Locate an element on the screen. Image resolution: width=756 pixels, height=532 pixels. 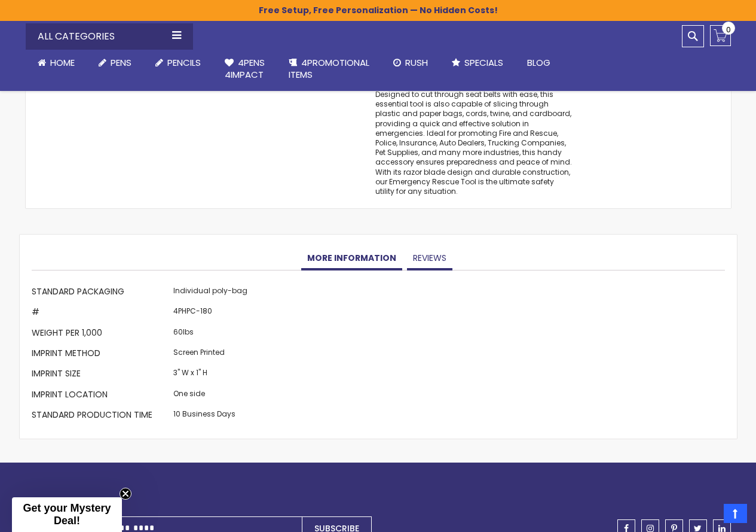
div: Get your Mystery Deal!Close teaser is located at coordinates (67, 514).